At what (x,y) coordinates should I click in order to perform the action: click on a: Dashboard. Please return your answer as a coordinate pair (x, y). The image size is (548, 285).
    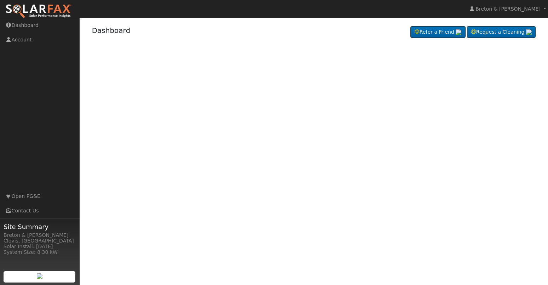
    Looking at the image, I should click on (111, 30).